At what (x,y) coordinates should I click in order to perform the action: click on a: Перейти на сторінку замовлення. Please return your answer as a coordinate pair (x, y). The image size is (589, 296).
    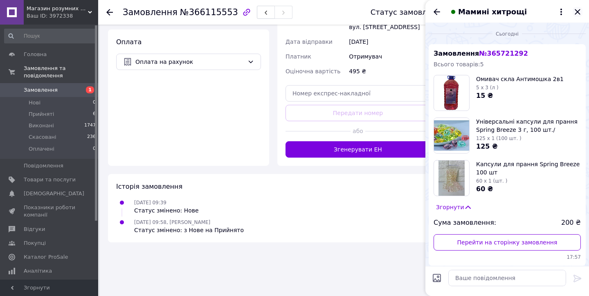
    Looking at the image, I should click on (507, 242).